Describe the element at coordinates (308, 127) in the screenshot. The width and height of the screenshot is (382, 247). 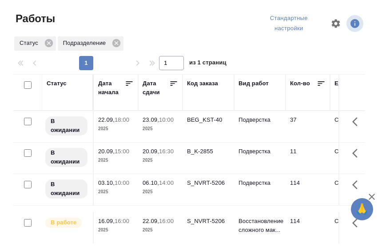
I see `td: 37` at that location.